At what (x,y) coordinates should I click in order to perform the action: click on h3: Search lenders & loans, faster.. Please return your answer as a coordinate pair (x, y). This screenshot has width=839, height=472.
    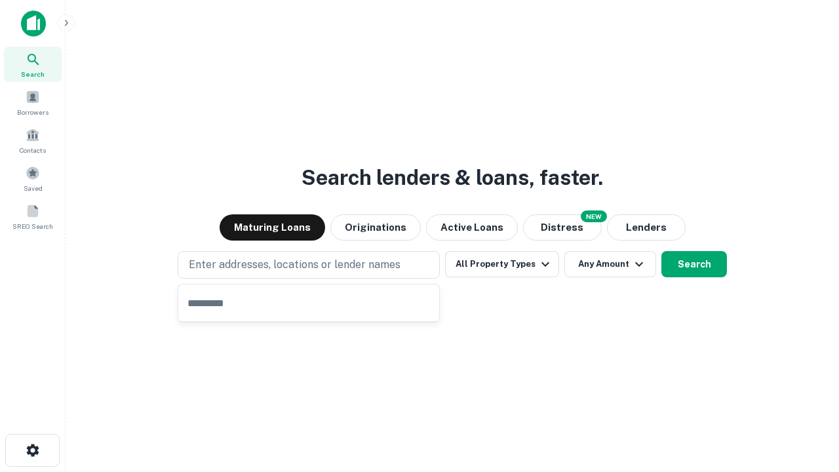
    Looking at the image, I should click on (452, 178).